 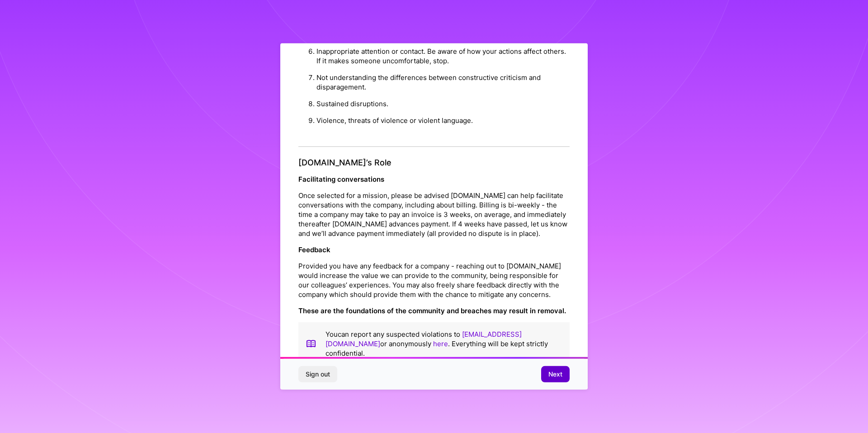 I want to click on button: Next, so click(x=555, y=374).